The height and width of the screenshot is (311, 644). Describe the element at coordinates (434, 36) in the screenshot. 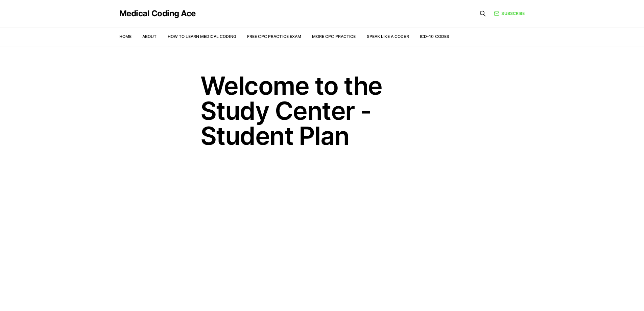

I see `a: ICD-10 Codes` at that location.